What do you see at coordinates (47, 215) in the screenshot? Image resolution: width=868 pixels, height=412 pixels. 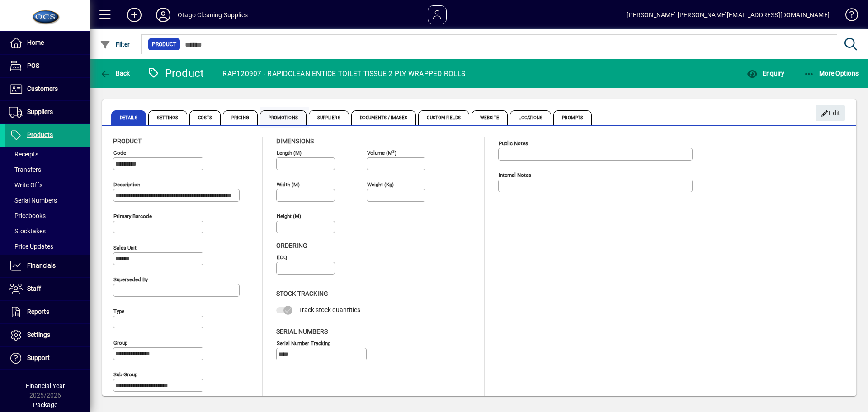 I see `a: Pricebooks` at bounding box center [47, 215].